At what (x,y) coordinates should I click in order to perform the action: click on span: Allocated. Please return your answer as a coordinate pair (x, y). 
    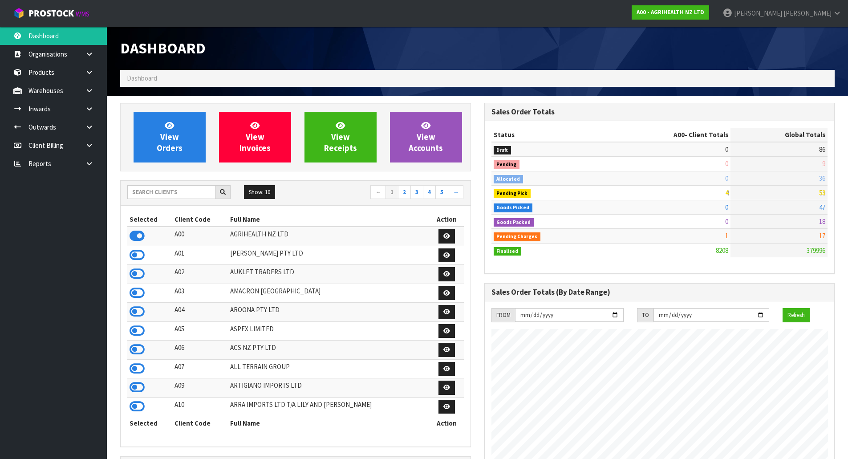
    Looking at the image, I should click on (509, 179).